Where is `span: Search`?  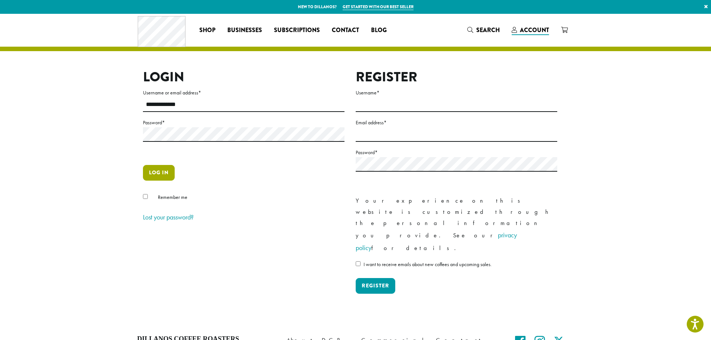 span: Search is located at coordinates (488, 30).